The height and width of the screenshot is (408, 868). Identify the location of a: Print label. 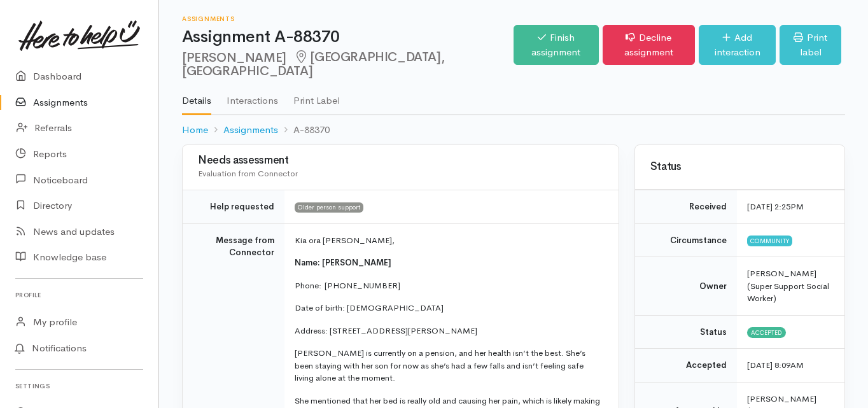
(810, 44).